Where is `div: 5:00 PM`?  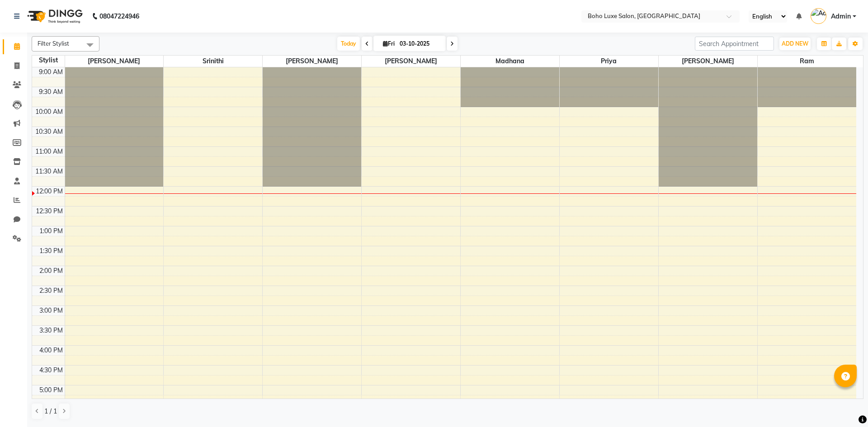
div: 5:00 PM is located at coordinates (51, 390).